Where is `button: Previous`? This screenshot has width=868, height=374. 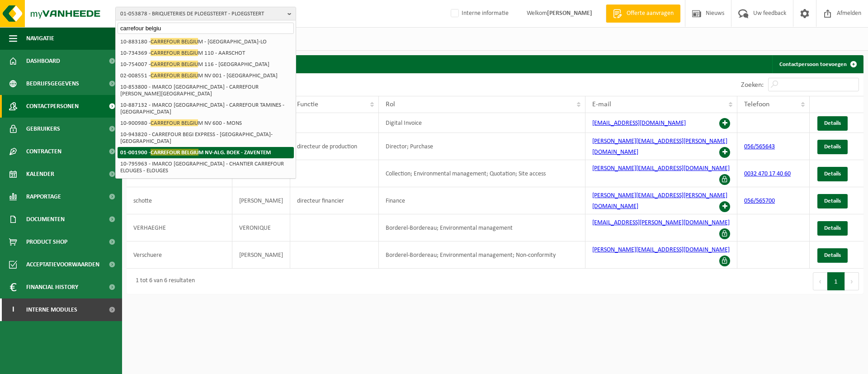 button: Previous is located at coordinates (820, 281).